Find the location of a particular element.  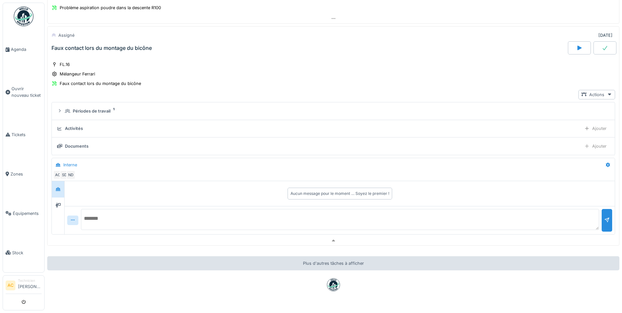

a: Tickets is located at coordinates (24, 134).